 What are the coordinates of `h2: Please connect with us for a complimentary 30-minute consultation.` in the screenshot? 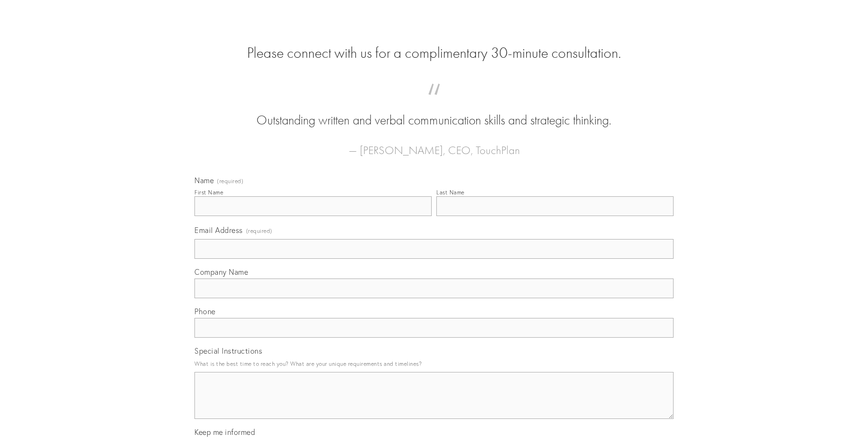 It's located at (434, 53).